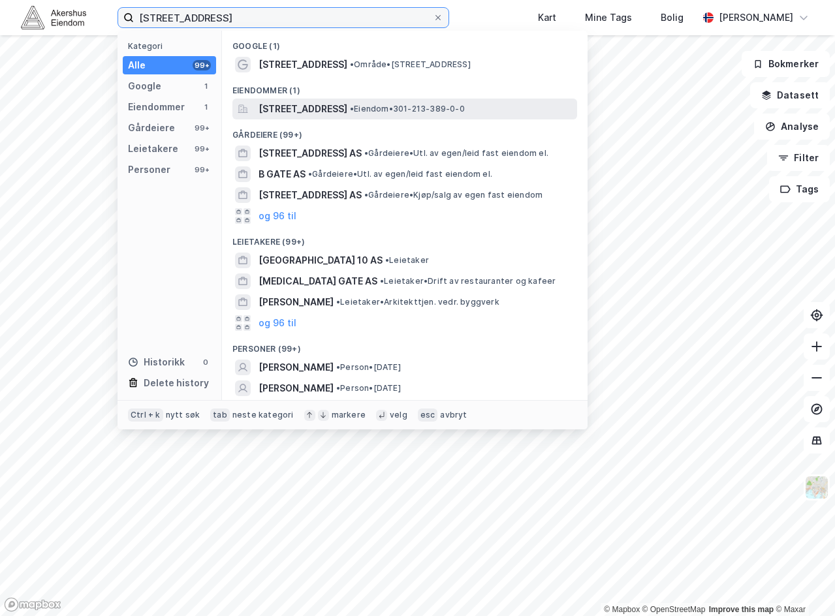 The height and width of the screenshot is (616, 835). Describe the element at coordinates (407, 260) in the screenshot. I see `span: Leietaker` at that location.